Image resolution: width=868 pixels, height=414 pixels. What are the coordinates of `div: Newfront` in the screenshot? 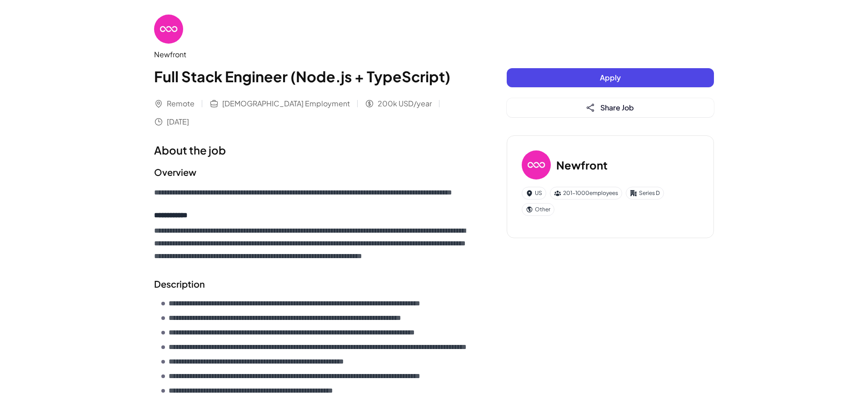 It's located at (312, 54).